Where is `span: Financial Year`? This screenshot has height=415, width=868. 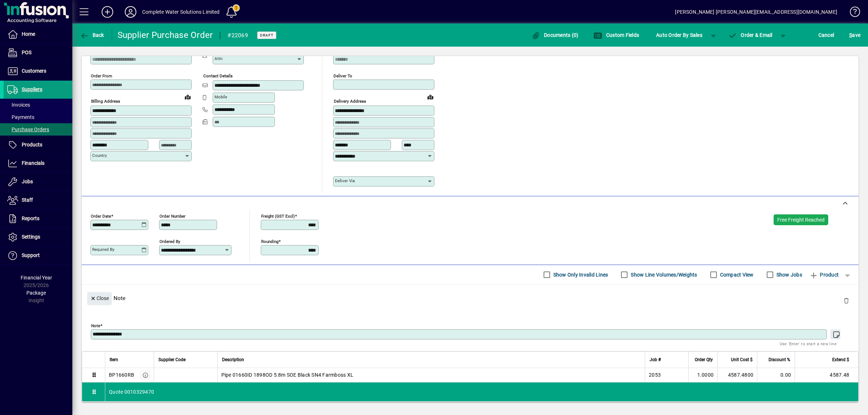 span: Financial Year is located at coordinates (36, 277).